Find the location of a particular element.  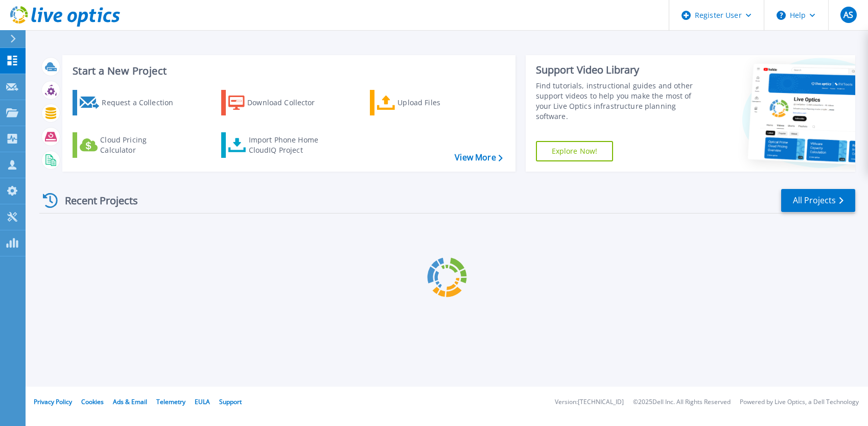

a: Support is located at coordinates (230, 401).